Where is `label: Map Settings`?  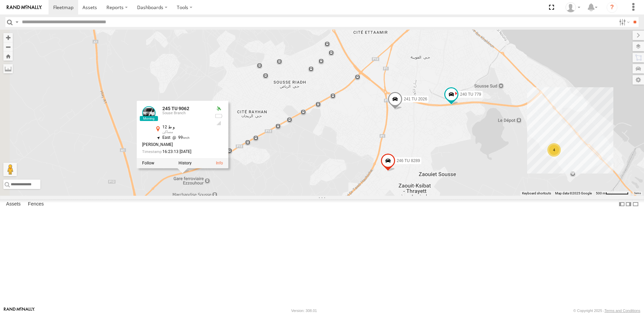
label: Map Settings is located at coordinates (638, 80).